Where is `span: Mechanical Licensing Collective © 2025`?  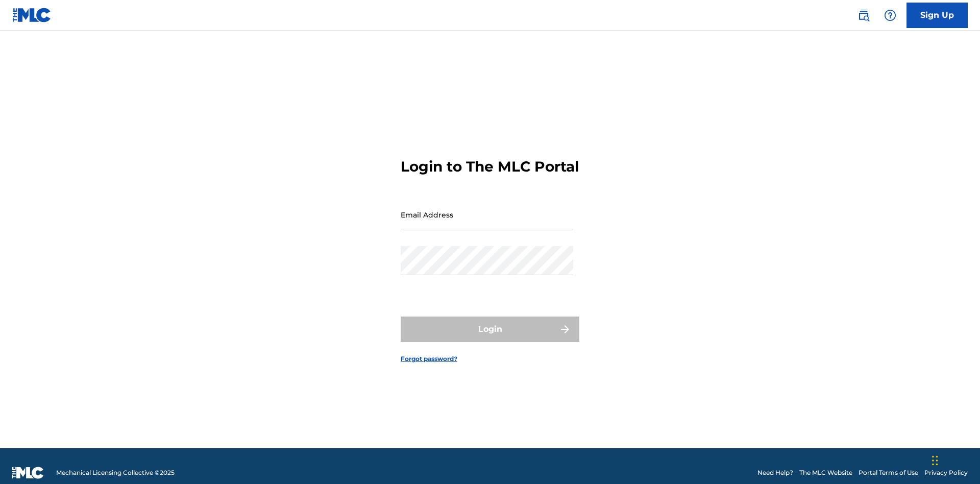 span: Mechanical Licensing Collective © 2025 is located at coordinates (115, 472).